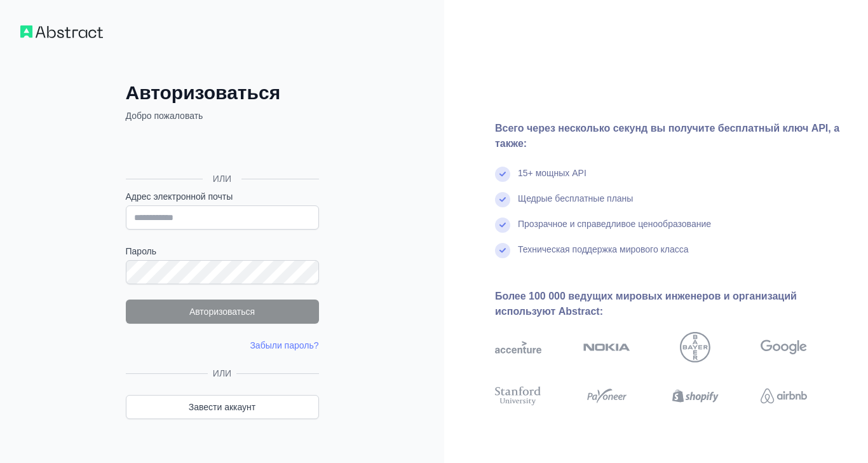 The width and height of the screenshot is (868, 463). What do you see at coordinates (223, 407) in the screenshot?
I see `font: Завести аккаунт` at bounding box center [223, 407].